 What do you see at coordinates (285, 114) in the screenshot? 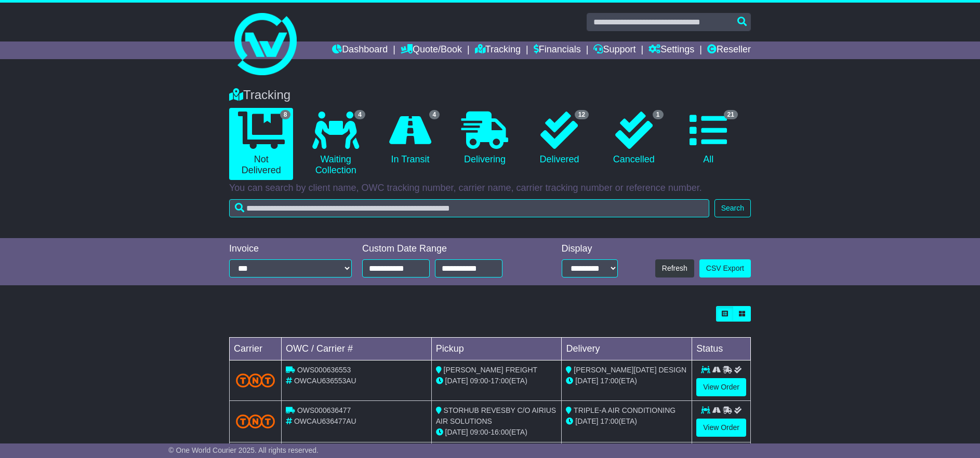
I see `span: 8` at bounding box center [285, 114].